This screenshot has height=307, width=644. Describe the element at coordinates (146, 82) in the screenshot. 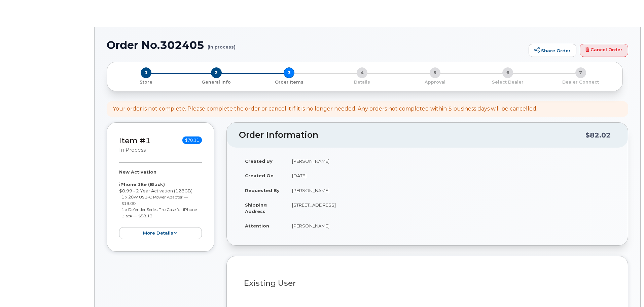

I see `p: Store` at that location.